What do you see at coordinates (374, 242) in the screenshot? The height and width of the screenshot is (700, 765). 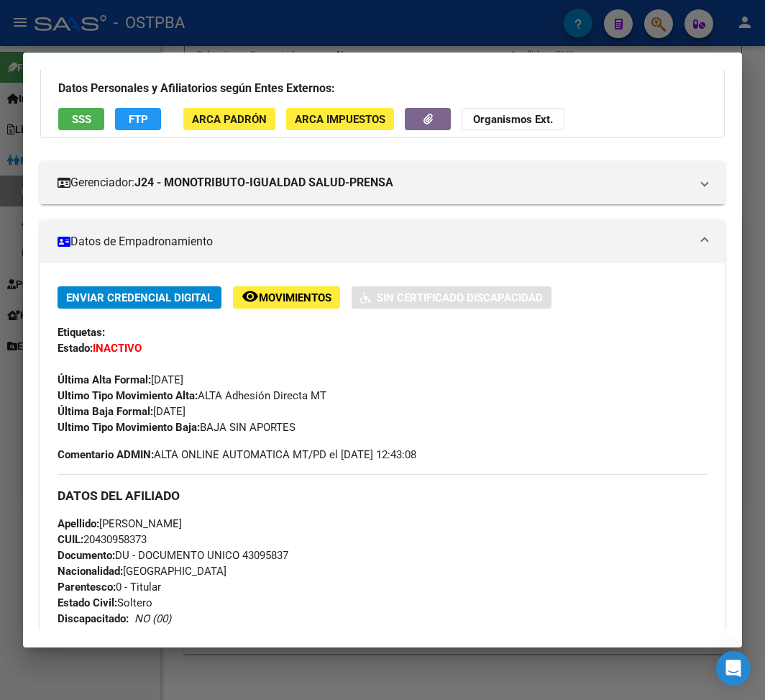 I see `mat-panel-title: Datos de Empadronamiento` at bounding box center [374, 242].